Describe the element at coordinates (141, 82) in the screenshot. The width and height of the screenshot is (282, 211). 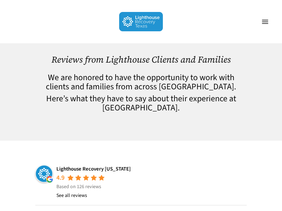
I see `h4: We are honored to have the opportunity to work with clients and families from across [GEOGRAPHIC_...` at that location.